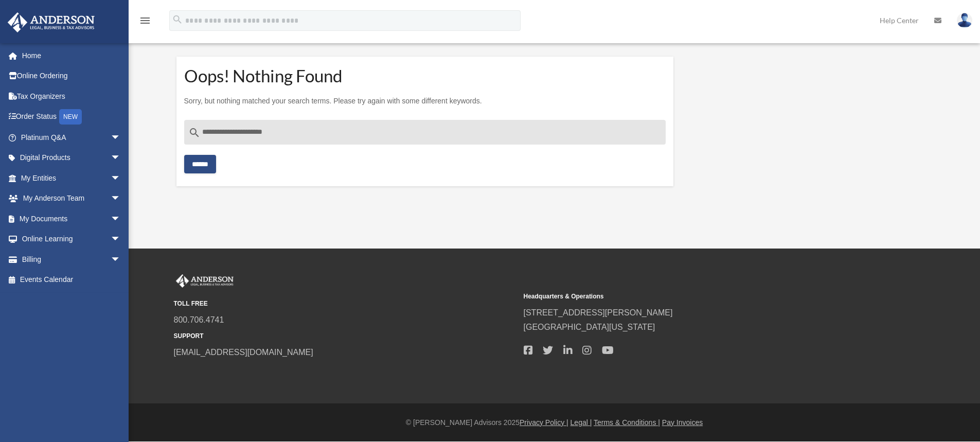 This screenshot has width=980, height=442. I want to click on a: Platinum Q&Aarrow_drop_down, so click(72, 137).